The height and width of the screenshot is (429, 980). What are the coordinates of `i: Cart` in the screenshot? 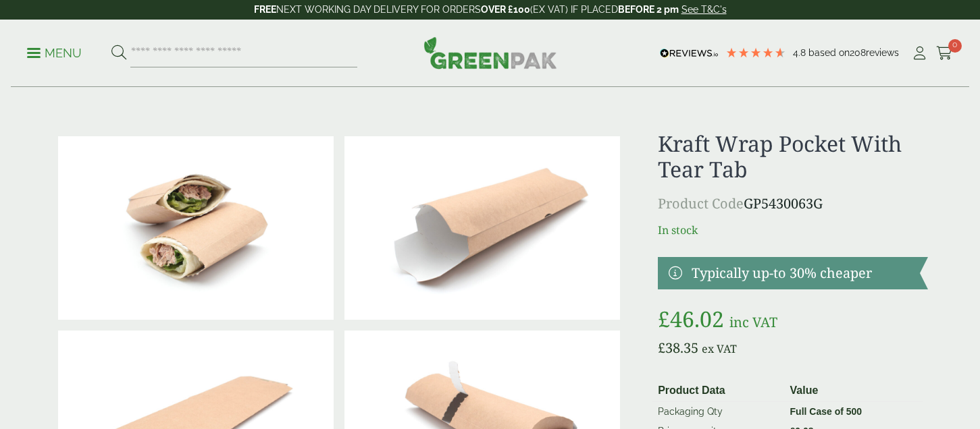 It's located at (945, 53).